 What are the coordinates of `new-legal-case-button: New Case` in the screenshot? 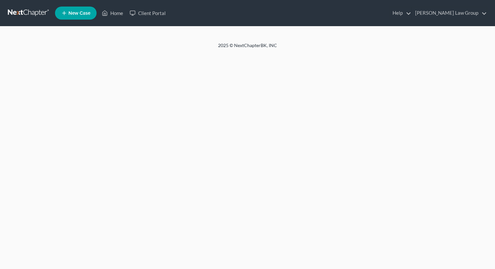 It's located at (76, 13).